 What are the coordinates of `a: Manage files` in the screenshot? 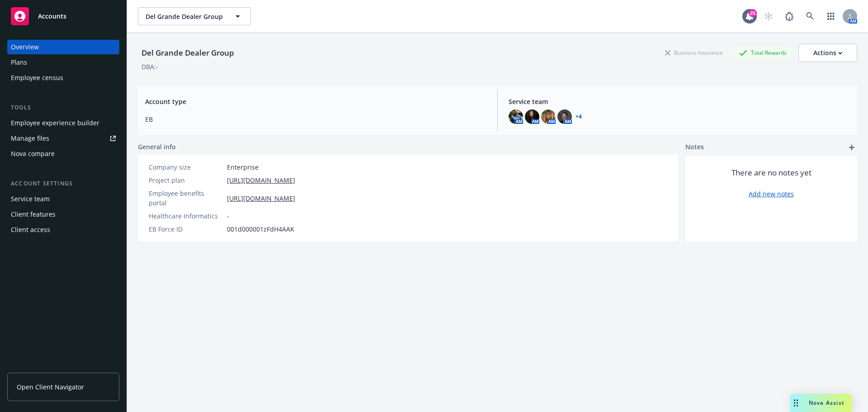 It's located at (63, 139).